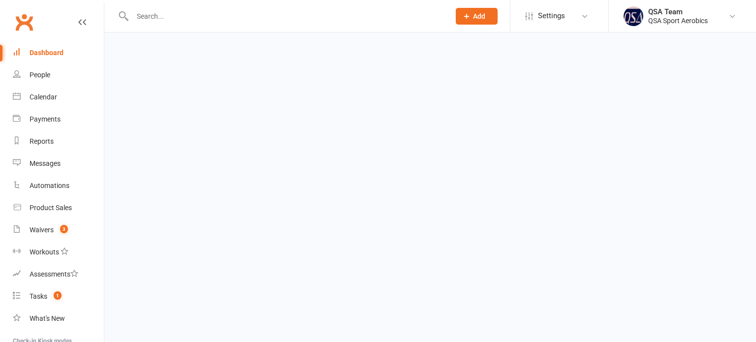 This screenshot has width=756, height=342. Describe the element at coordinates (634, 16) in the screenshot. I see `img: thumb_image1645967867.png` at that location.